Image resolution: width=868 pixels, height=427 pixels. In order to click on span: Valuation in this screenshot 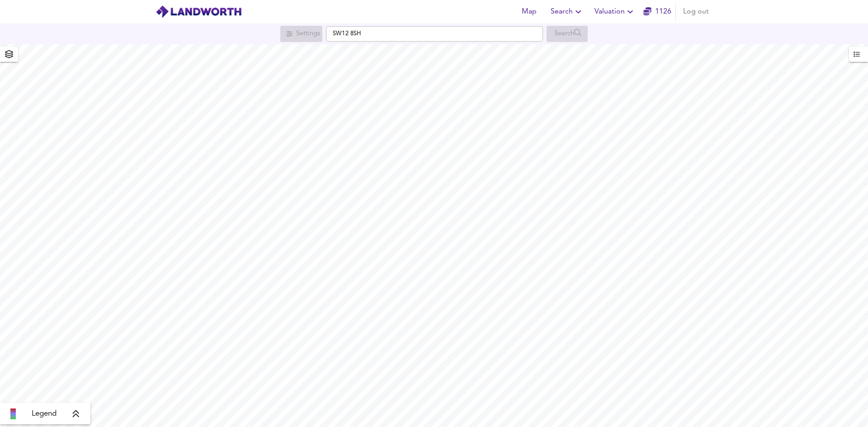, I will do `click(615, 12)`.